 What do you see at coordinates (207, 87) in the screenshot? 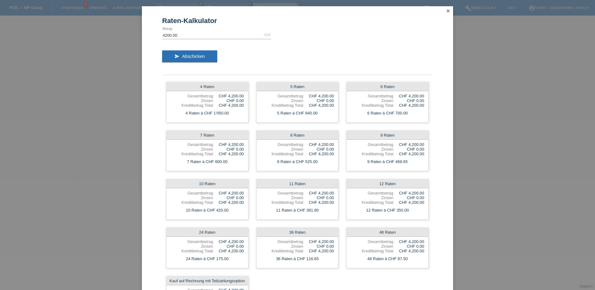
I see `div: 4 Raten` at bounding box center [207, 87].